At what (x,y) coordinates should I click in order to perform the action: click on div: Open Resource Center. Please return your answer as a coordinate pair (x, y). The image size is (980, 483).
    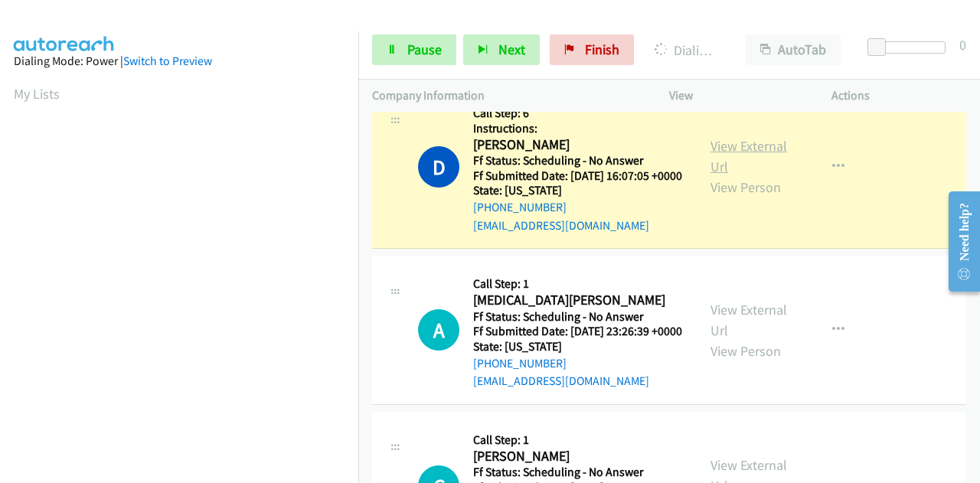
    Looking at the image, I should click on (27, 60).